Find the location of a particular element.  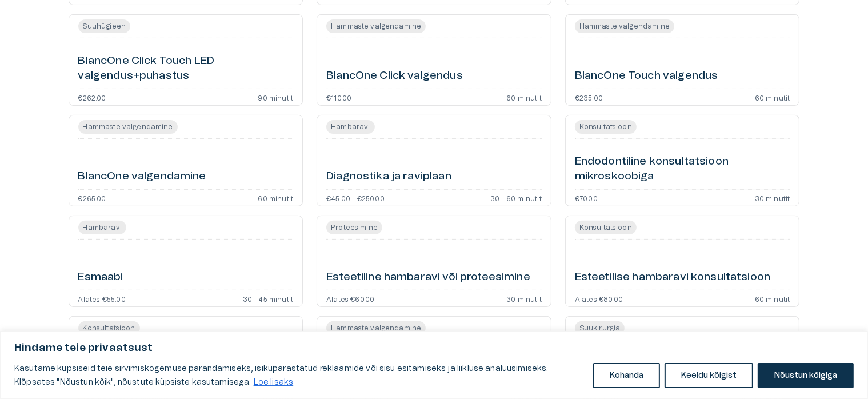

h6: Esteetiline hambaravi või proteesimine is located at coordinates (428, 277).